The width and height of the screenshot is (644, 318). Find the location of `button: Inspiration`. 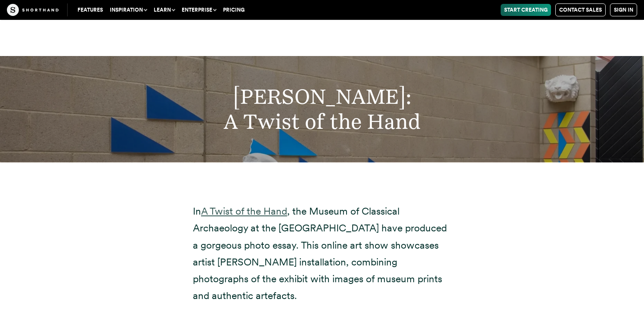

button: Inspiration is located at coordinates (128, 10).